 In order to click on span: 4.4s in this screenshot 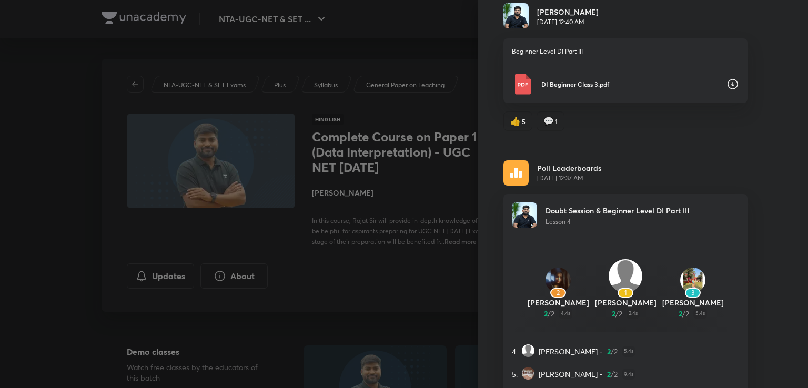, I will do `click(566, 314)`.